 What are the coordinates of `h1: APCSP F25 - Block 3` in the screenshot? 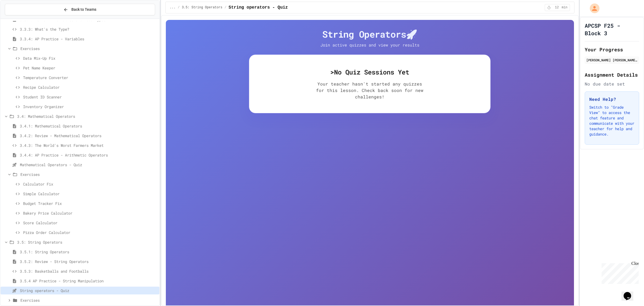 It's located at (612, 30).